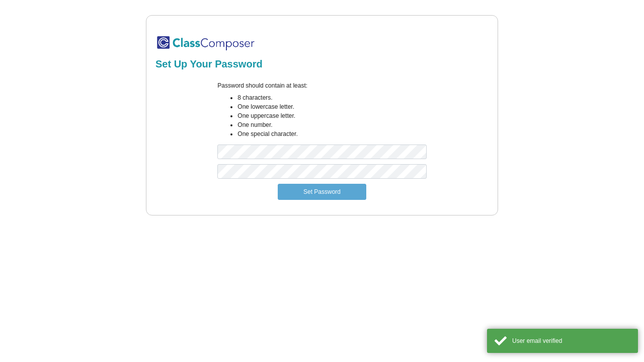  I want to click on button: Set Password, so click(322, 192).